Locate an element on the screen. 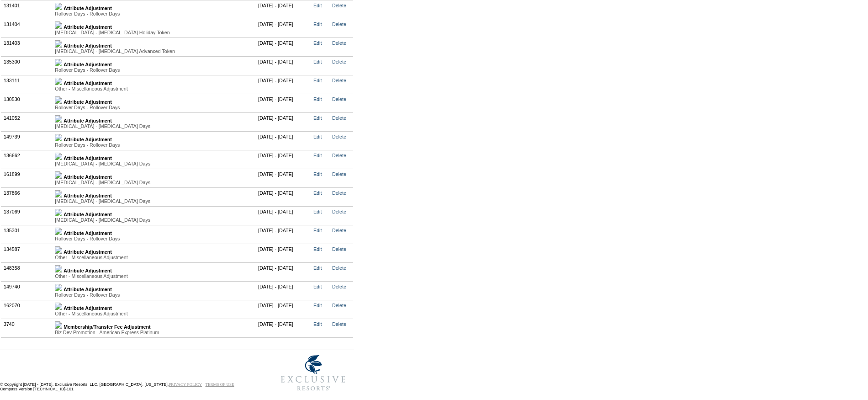  td: 135300 is located at coordinates (27, 65).